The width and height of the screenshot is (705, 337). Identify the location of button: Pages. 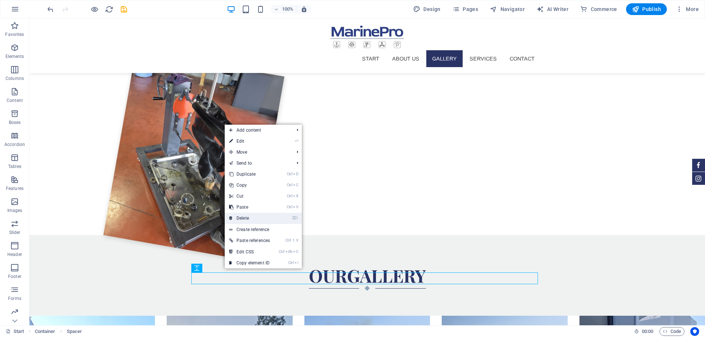
(465, 9).